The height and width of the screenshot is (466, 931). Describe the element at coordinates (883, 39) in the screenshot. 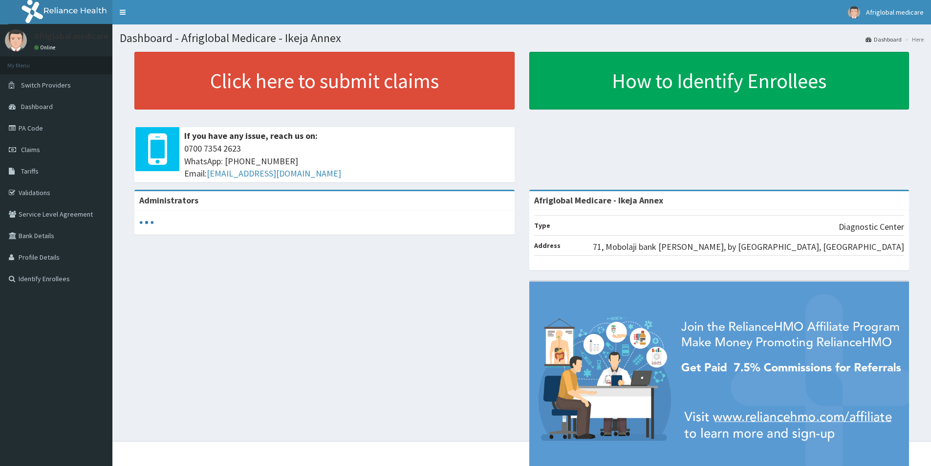

I see `a: Dashboard` at that location.